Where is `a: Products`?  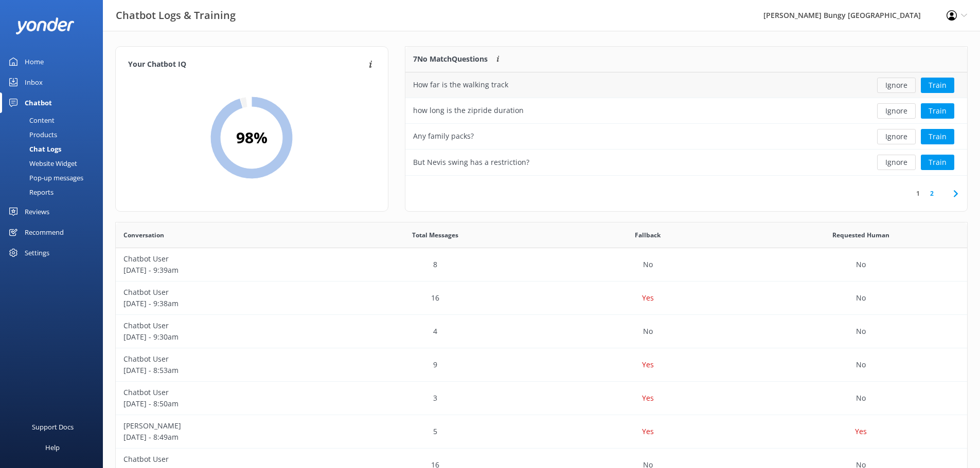 a: Products is located at coordinates (55, 135).